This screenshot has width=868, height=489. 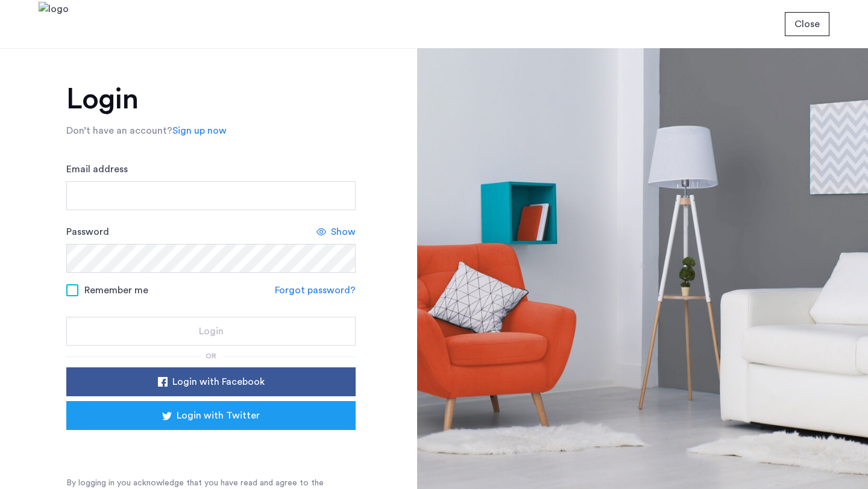 What do you see at coordinates (119, 131) in the screenshot?
I see `span: Don’t have an account?` at bounding box center [119, 131].